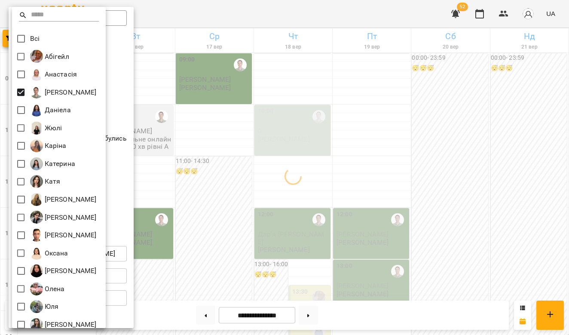  I want to click on a: К Каріна, so click(48, 146).